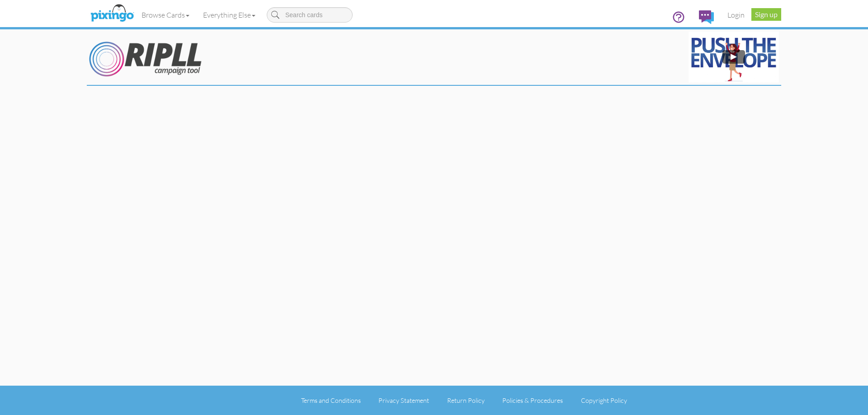  What do you see at coordinates (310, 15) in the screenshot?
I see `input: Search cards` at bounding box center [310, 15].